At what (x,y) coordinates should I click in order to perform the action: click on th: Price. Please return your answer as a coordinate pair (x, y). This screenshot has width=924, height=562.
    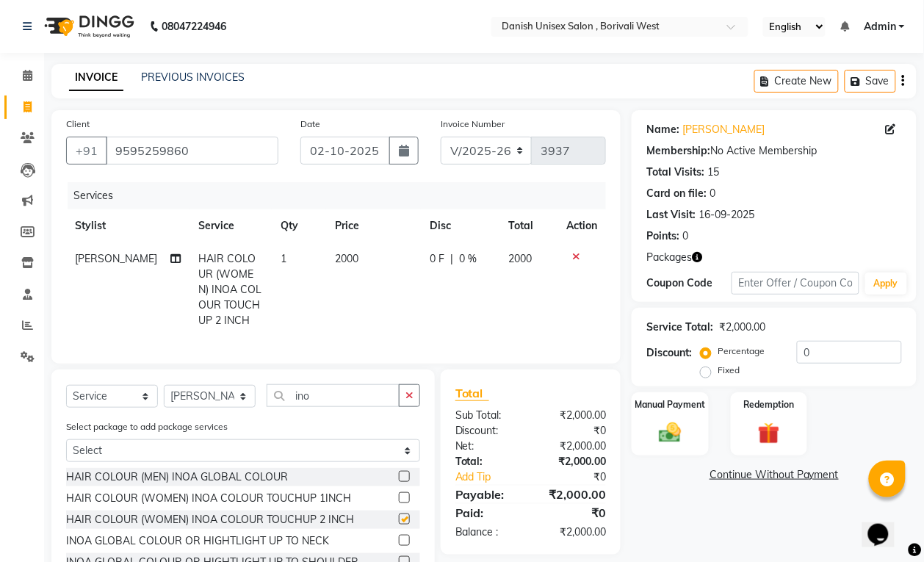
    Looking at the image, I should click on (373, 225).